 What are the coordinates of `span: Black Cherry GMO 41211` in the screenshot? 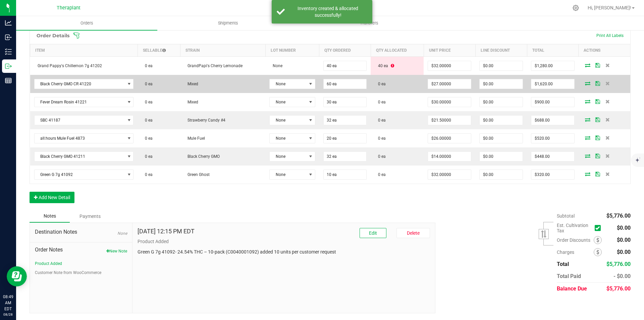 It's located at (80, 157).